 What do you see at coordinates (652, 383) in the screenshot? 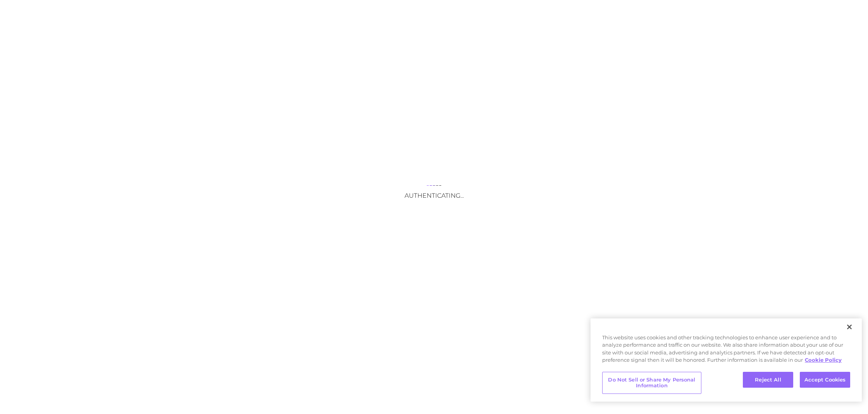
I see `button: Do Not Sell or Share My Personal Information, Opens the preference center dialog` at bounding box center [652, 383].